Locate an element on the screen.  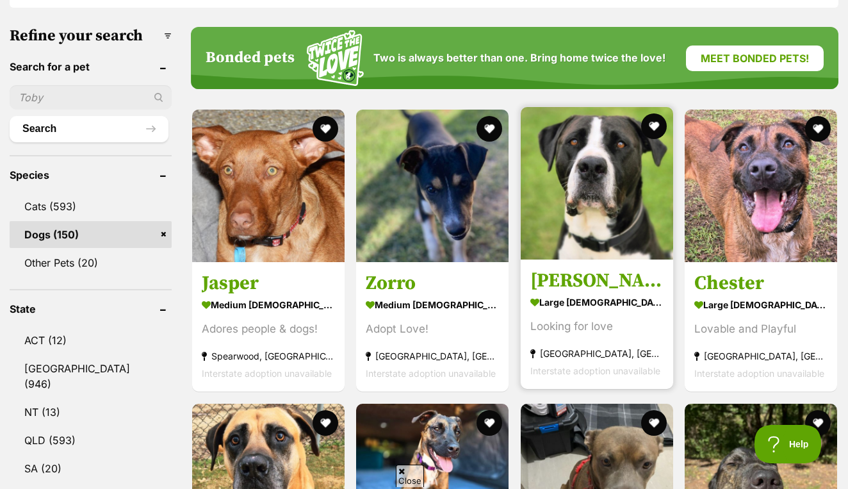
a: Dogs (150) is located at coordinates (90, 234).